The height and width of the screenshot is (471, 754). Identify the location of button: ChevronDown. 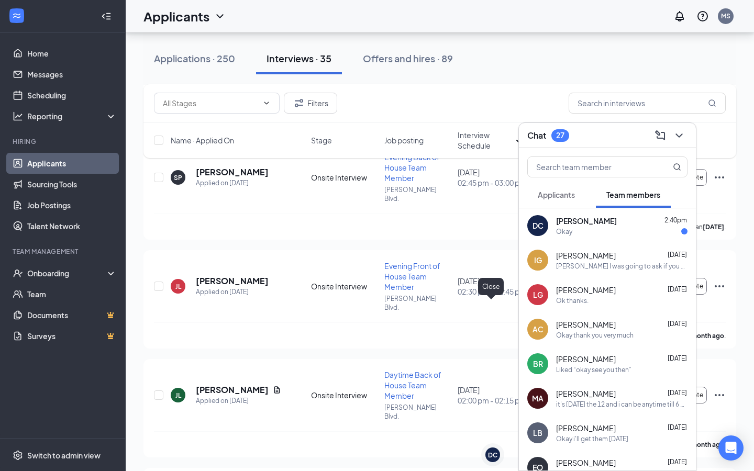
(679, 136).